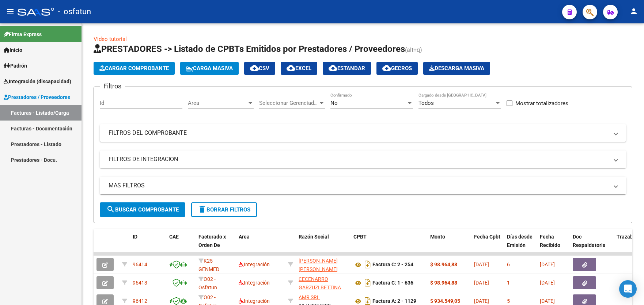 Image resolution: width=644 pixels, height=305 pixels. I want to click on span: Inicio, so click(13, 50).